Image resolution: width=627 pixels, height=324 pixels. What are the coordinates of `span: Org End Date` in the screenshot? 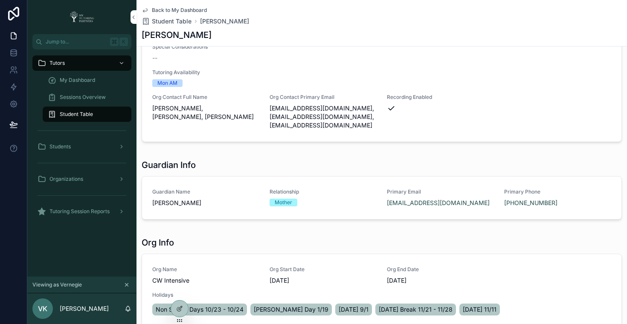 It's located at (440, 270).